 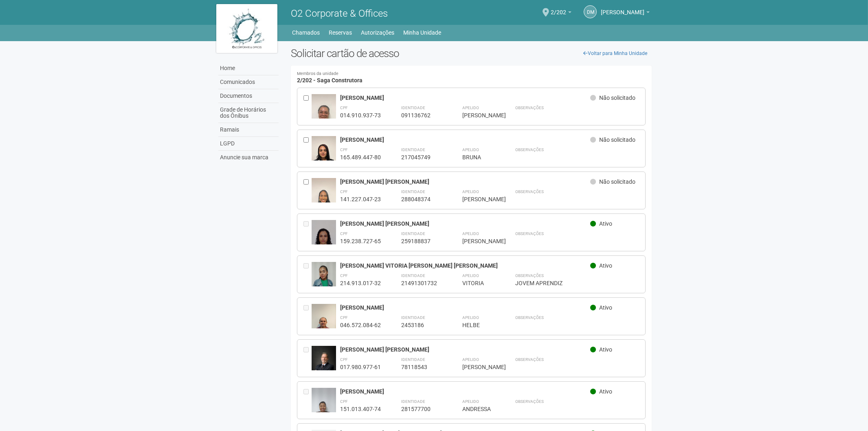 I want to click on div: 217045749, so click(x=422, y=158).